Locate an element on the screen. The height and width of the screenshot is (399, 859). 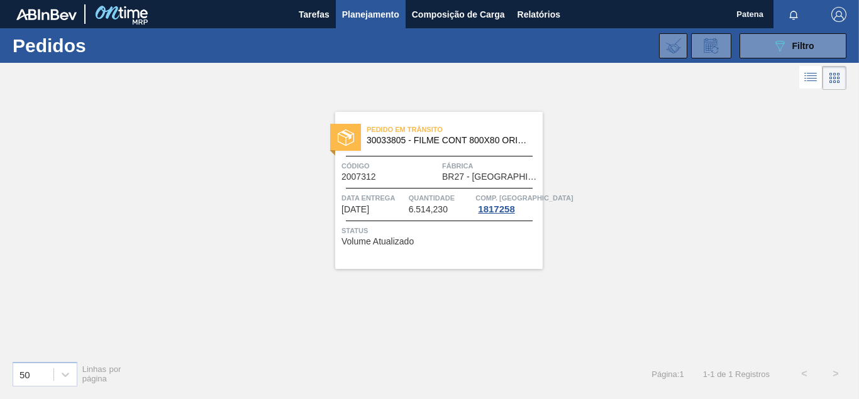
div: Visão em Cards is located at coordinates (834, 78).